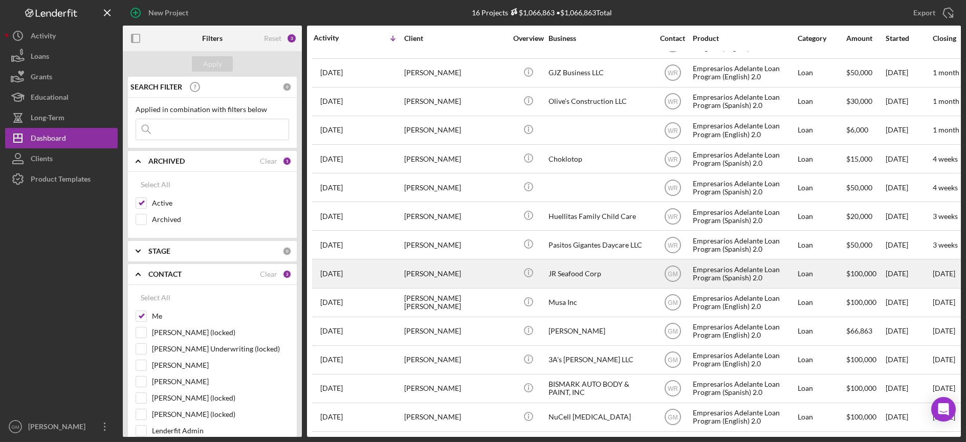 This screenshot has height=442, width=966. Describe the element at coordinates (672, 274) in the screenshot. I see `text: GM` at that location.